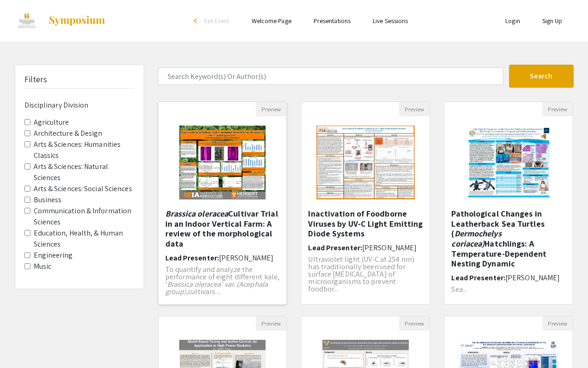  What do you see at coordinates (197, 214) in the screenshot?
I see `em: Brassica oleracea` at bounding box center [197, 214].